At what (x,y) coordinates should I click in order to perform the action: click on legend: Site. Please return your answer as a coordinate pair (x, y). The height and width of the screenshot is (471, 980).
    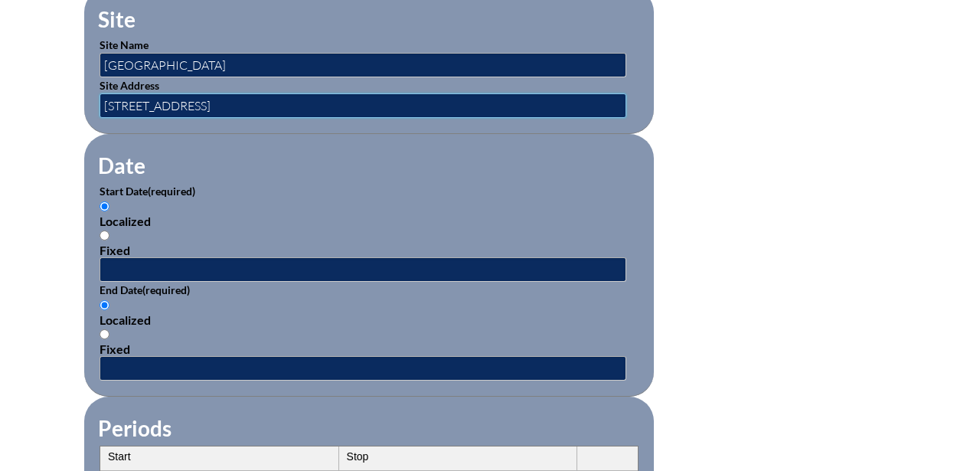
    Looking at the image, I should click on (116, 19).